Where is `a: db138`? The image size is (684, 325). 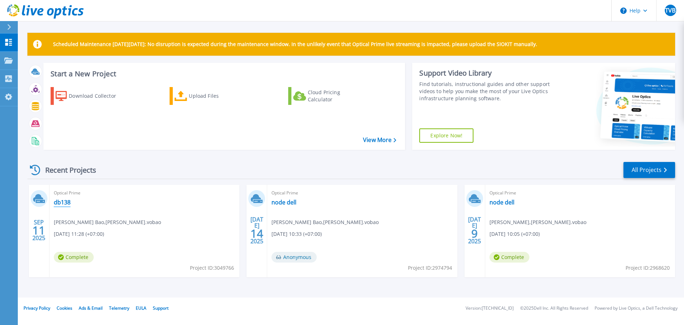
a: db138 is located at coordinates (62, 202).